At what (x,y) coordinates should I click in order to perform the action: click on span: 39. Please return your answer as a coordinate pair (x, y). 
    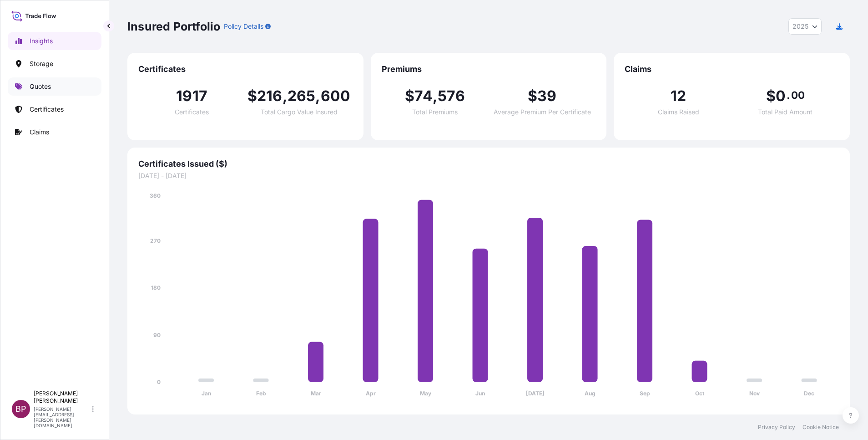
    Looking at the image, I should click on (547, 96).